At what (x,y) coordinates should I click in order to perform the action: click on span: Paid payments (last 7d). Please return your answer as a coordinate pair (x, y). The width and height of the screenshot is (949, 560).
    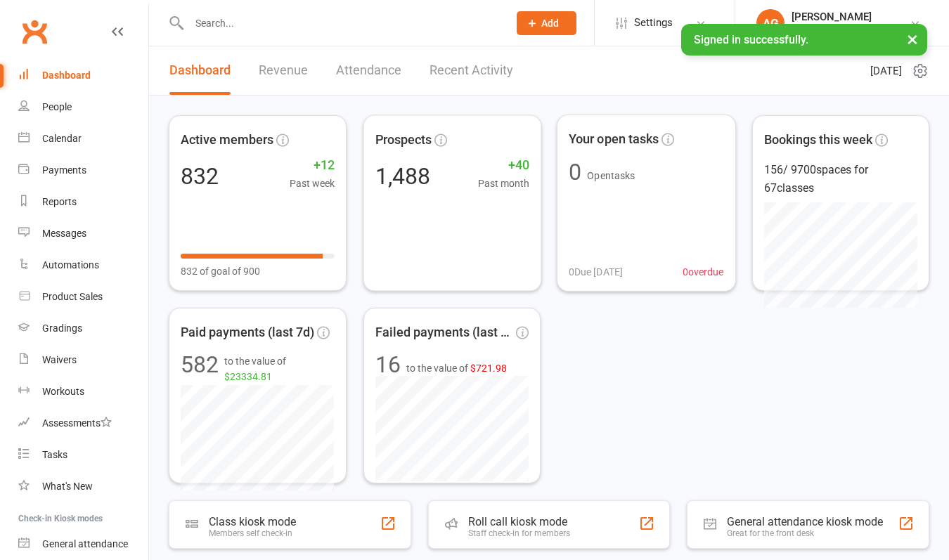
    Looking at the image, I should click on (248, 332).